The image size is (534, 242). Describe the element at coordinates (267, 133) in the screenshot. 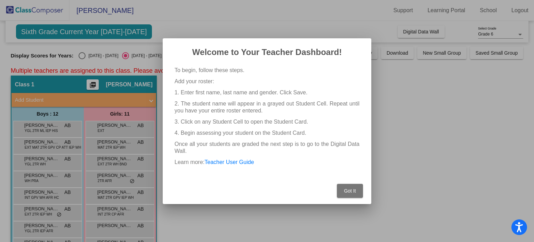

I see `p: 4. Begin assessing your student on the Student Card.` at that location.